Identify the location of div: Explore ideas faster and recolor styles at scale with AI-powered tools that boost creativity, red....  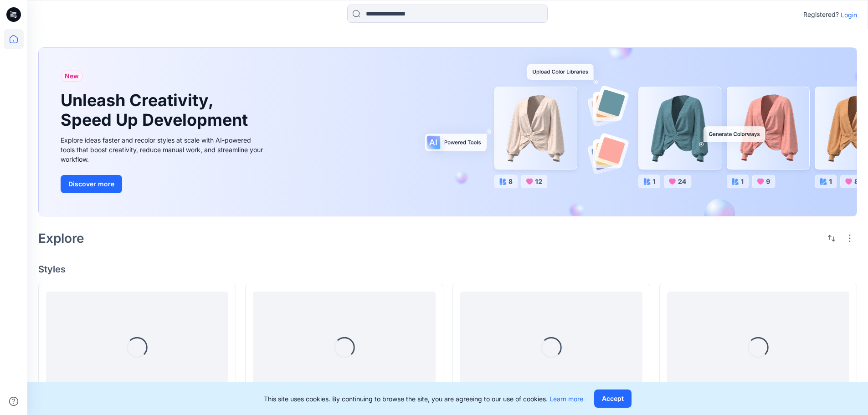
(163, 149).